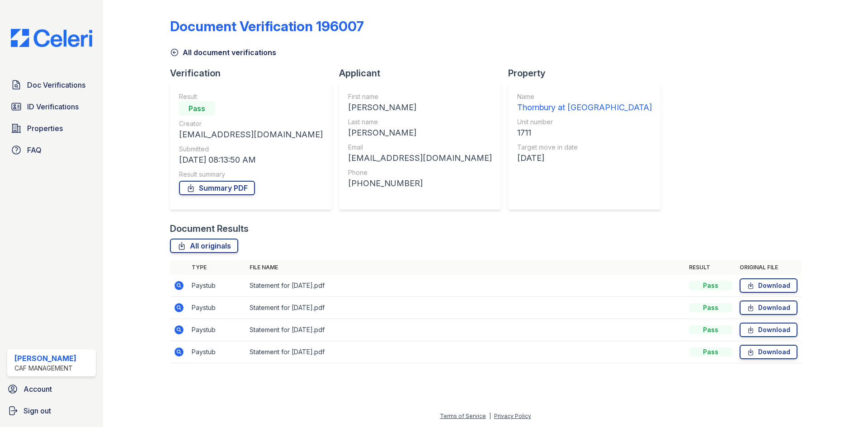  I want to click on a: All document verifications, so click(223, 53).